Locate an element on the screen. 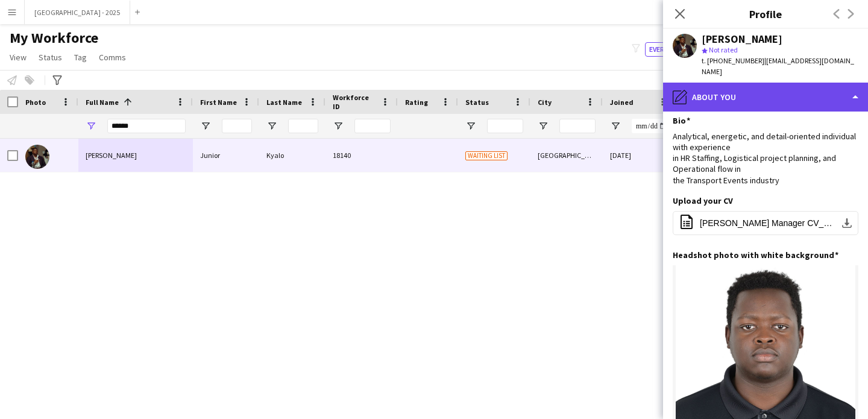  span: Rating is located at coordinates (416, 102).